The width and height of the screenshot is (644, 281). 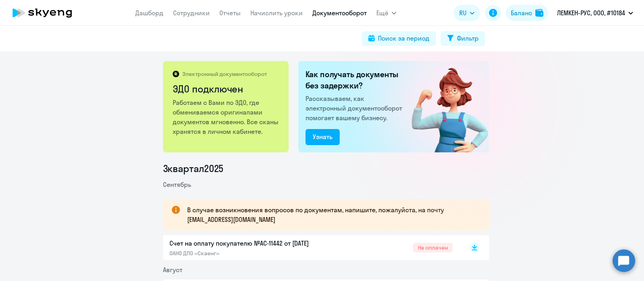 I want to click on a: Сотрудники, so click(x=191, y=13).